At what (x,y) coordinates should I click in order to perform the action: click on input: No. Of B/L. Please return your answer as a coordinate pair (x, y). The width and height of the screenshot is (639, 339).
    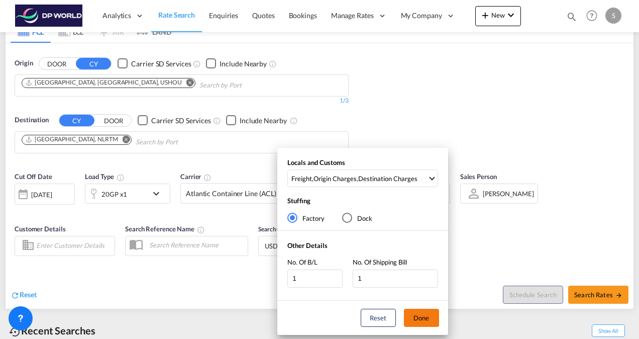
    Looking at the image, I should click on (315, 278).